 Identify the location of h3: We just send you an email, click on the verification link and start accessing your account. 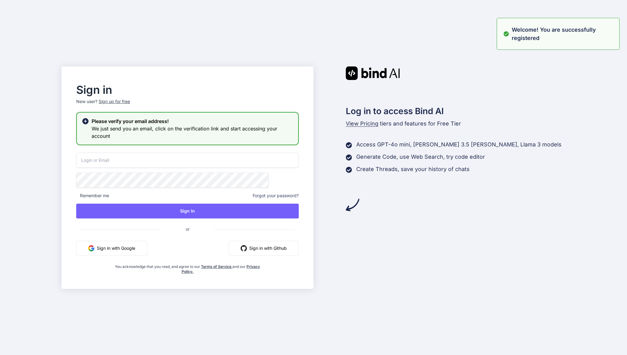
(192, 132).